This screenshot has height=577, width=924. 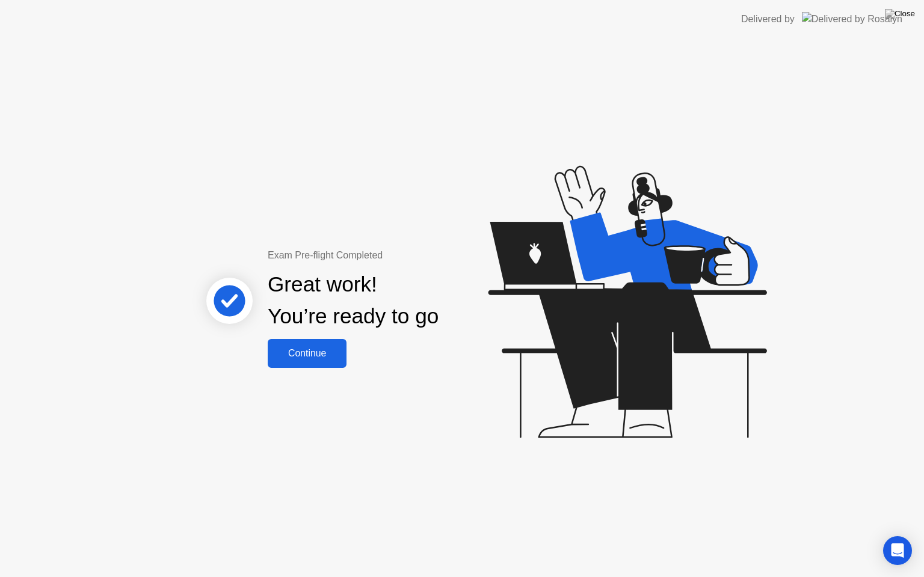 What do you see at coordinates (392, 255) in the screenshot?
I see `div: Exam Pre-flight Completed` at bounding box center [392, 255].